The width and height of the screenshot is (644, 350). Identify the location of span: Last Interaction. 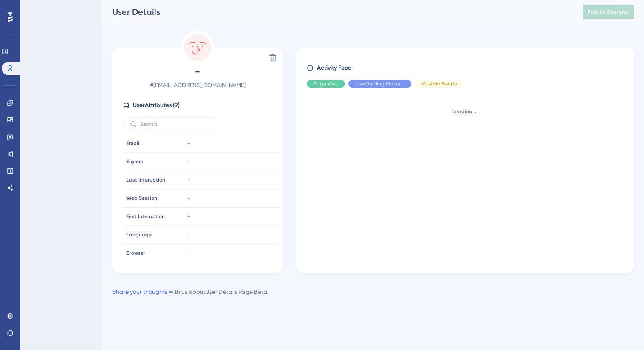
(146, 180).